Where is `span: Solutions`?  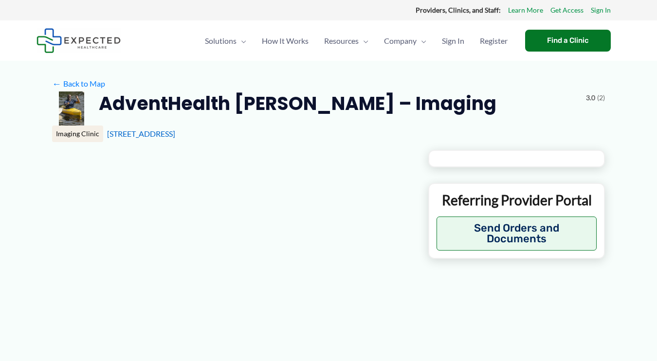
span: Solutions is located at coordinates (220, 41).